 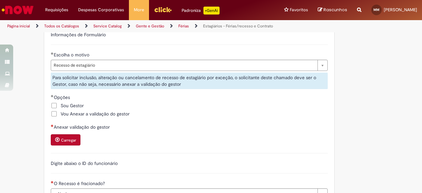 I want to click on div: Para solicitar inclusão, alteração ou cancelamento de recesso de estagiário por exceção, o solici..., so click(x=189, y=81).